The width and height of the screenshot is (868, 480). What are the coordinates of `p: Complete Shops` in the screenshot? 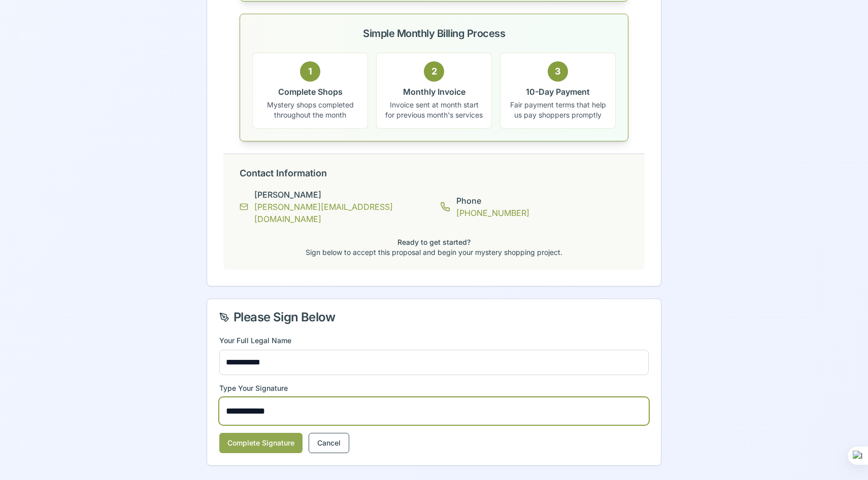 It's located at (310, 92).